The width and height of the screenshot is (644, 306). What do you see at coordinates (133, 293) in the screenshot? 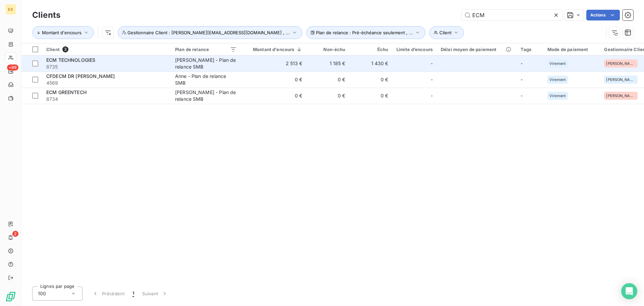
I see `button: 1` at bounding box center [133, 293].